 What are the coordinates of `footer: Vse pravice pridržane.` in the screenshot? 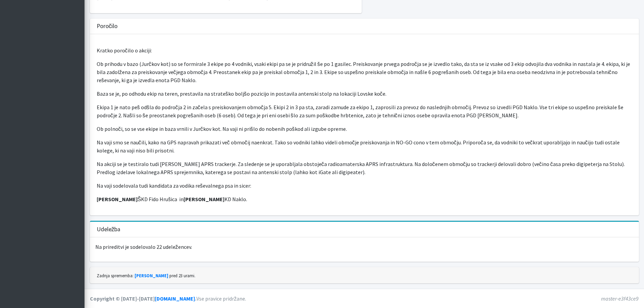 It's located at (364, 298).